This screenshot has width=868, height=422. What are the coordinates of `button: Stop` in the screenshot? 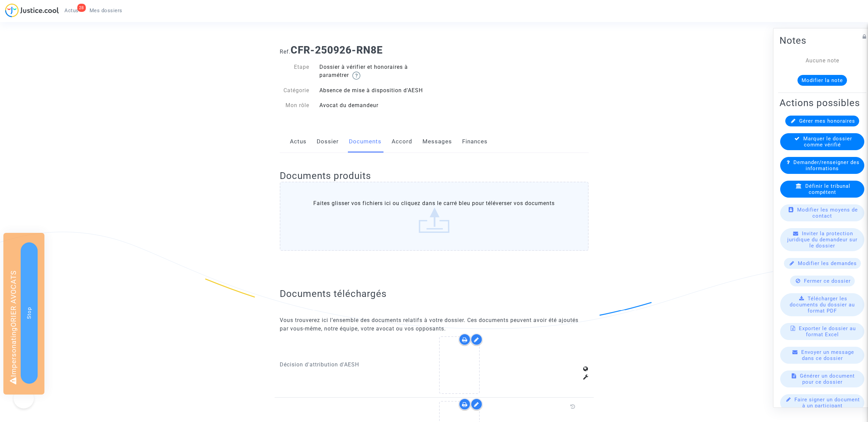 It's located at (29, 313).